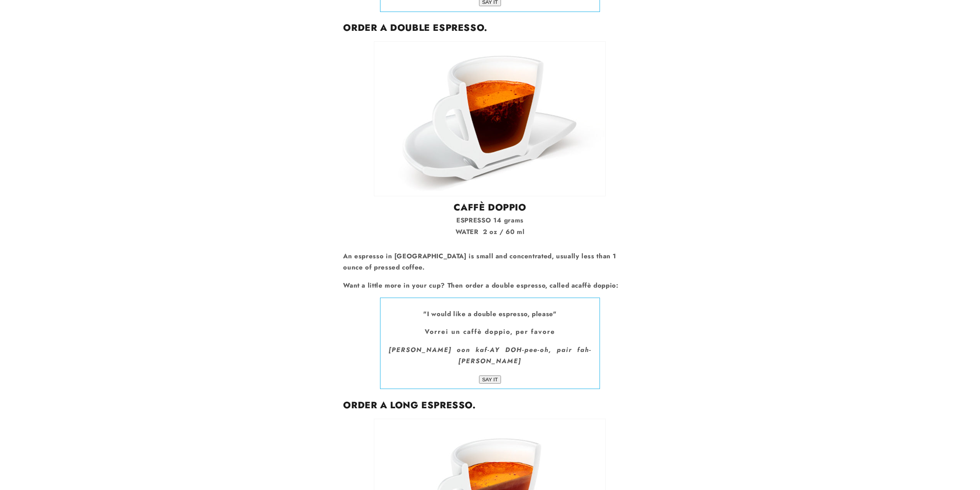 Image resolution: width=980 pixels, height=490 pixels. Describe the element at coordinates (490, 27) in the screenshot. I see `h2: Order a double espresso.` at that location.